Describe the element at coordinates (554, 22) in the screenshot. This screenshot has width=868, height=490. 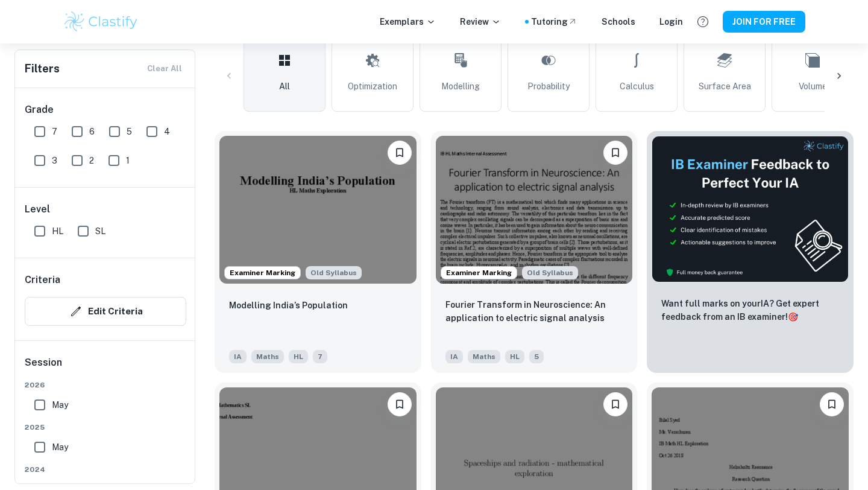
I see `a: Tutoring` at that location.